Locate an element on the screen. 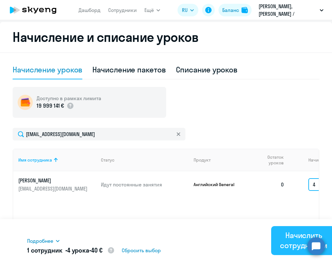 The width and height of the screenshot is (332, 262). span: Сбросить выбор is located at coordinates (141, 250).